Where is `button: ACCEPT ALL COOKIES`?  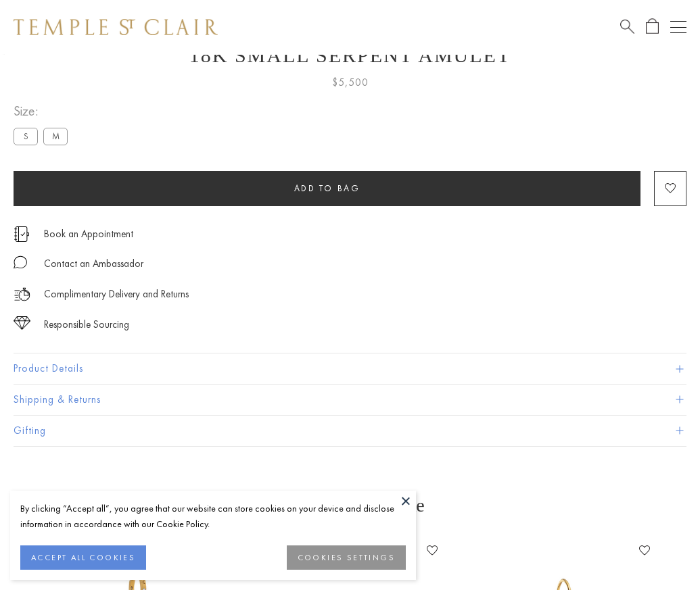
button: ACCEPT ALL COOKIES is located at coordinates (83, 558).